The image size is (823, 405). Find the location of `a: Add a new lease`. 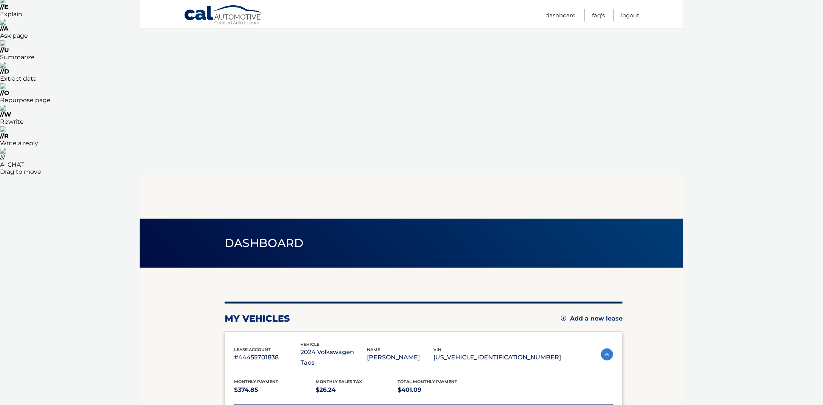

a: Add a new lease is located at coordinates (591, 319).